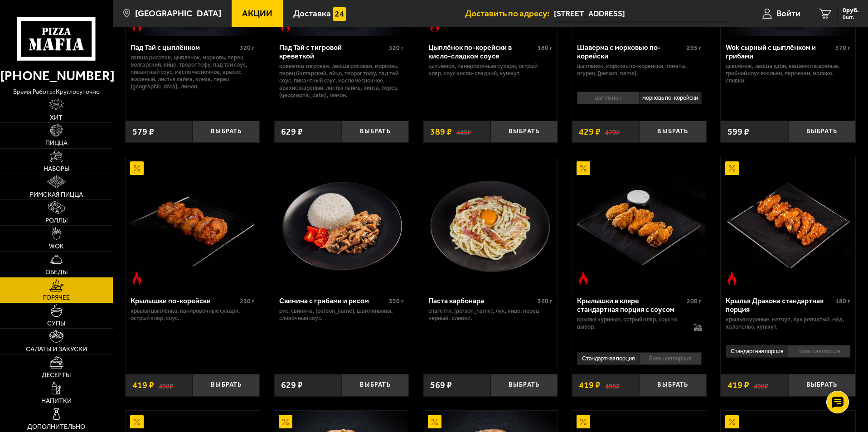  What do you see at coordinates (56, 376) in the screenshot?
I see `span: Десерты` at bounding box center [56, 376].